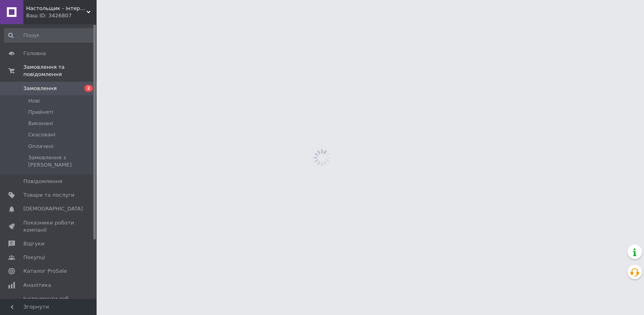 The width and height of the screenshot is (644, 315). I want to click on span: Оплачені, so click(40, 147).